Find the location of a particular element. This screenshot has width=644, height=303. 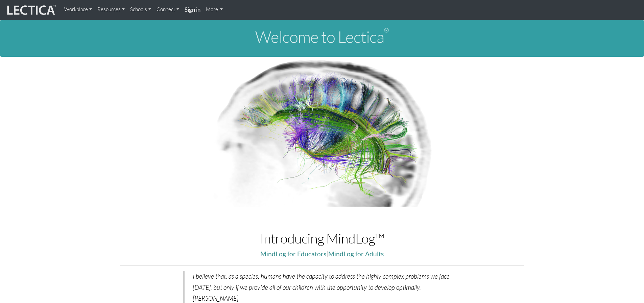

h1: Welcome to Lectica is located at coordinates (322, 37).